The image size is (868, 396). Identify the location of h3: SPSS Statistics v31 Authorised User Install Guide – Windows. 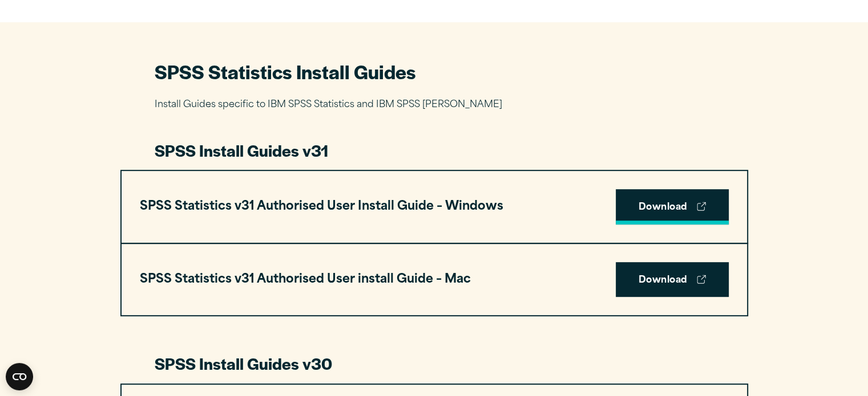
(322, 207).